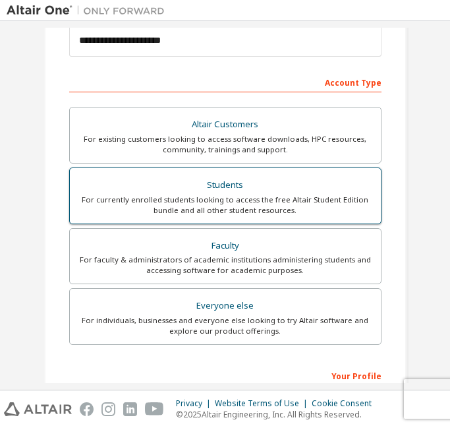 The image size is (450, 428). What do you see at coordinates (226, 185) in the screenshot?
I see `div: Students` at bounding box center [226, 185].